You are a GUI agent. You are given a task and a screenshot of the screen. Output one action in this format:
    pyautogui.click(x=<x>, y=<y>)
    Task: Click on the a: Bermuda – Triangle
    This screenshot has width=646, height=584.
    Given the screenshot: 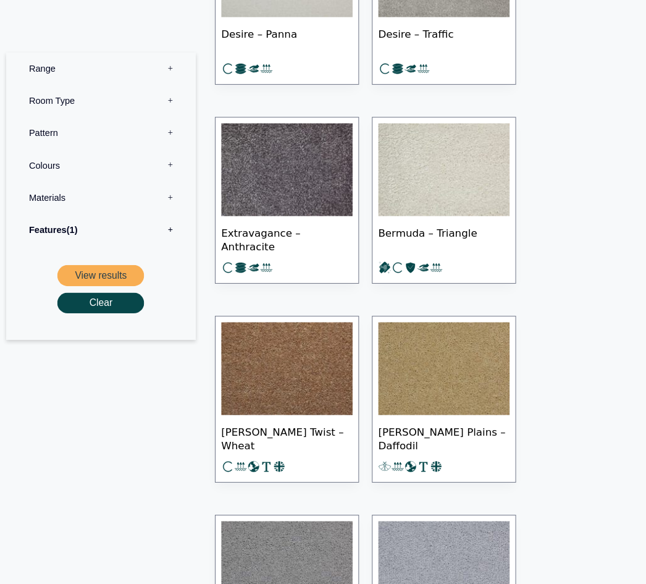 What is the action you would take?
    pyautogui.click(x=426, y=194)
    